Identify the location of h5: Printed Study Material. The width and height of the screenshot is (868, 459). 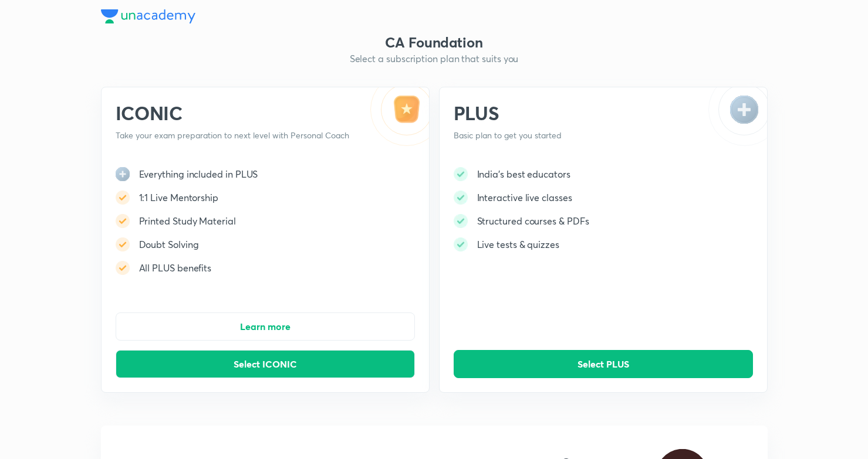
(187, 221).